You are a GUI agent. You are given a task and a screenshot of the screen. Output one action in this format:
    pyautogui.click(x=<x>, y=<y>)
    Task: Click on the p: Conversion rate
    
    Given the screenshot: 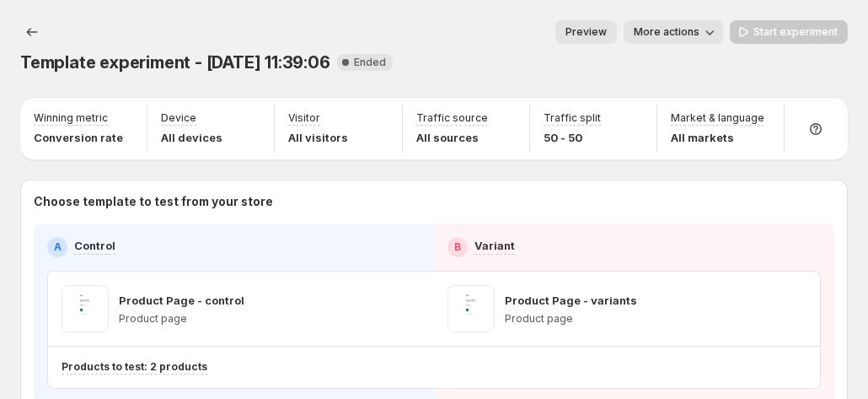 What is the action you would take?
    pyautogui.click(x=78, y=138)
    